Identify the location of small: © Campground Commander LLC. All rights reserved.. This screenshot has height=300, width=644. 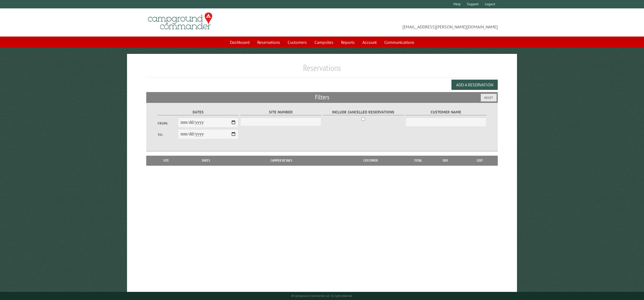
(322, 296).